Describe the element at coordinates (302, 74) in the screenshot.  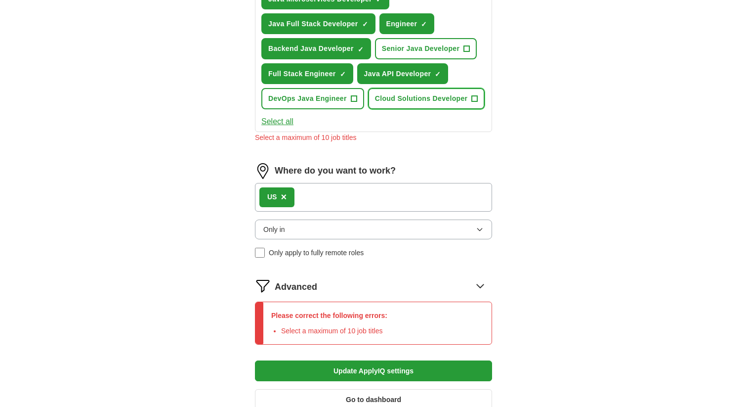
I see `span: Full Stack Engineer` at that location.